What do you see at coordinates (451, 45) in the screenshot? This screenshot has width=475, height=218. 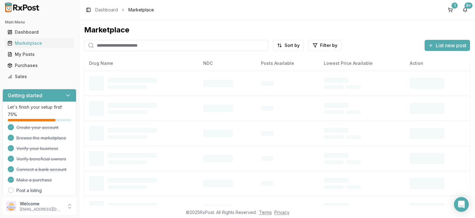 I see `span: List new post` at bounding box center [451, 45].